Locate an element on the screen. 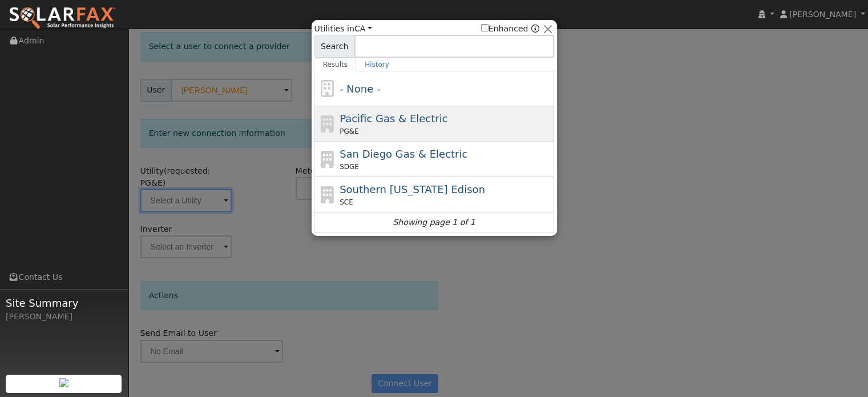  input: Enhanced is located at coordinates (484, 27).